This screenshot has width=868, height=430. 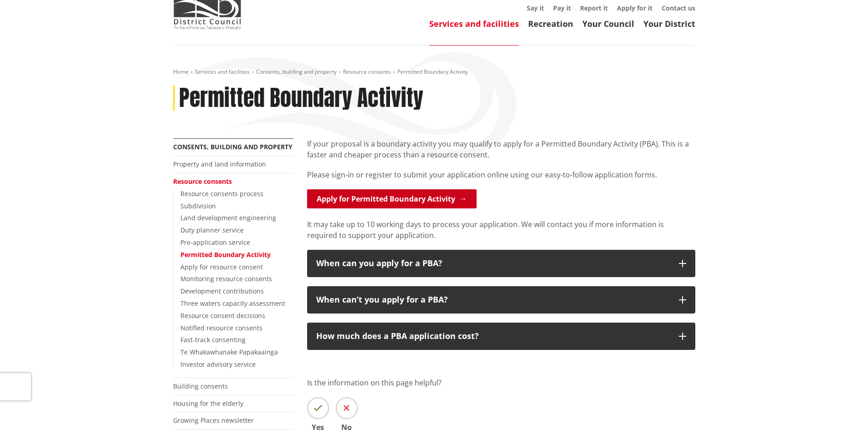 I want to click on div: How much does a PBA application cost?, so click(x=493, y=336).